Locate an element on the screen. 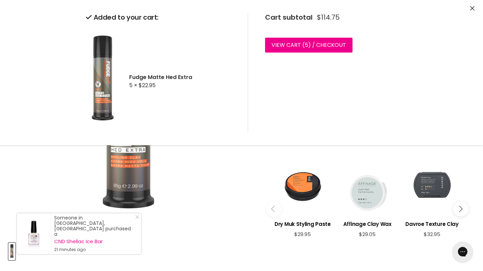  span: $114.75 is located at coordinates (328, 17).